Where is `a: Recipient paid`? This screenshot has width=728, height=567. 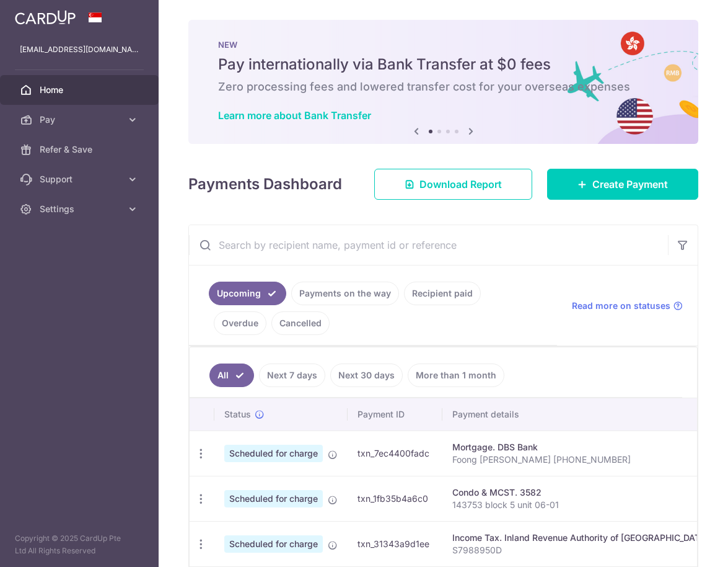 a: Recipient paid is located at coordinates (442, 293).